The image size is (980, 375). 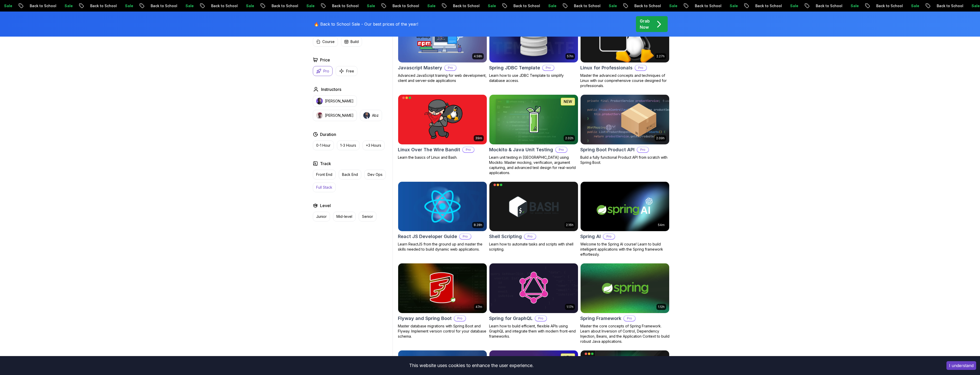 I want to click on h2: Shell Scripting, so click(x=505, y=237).